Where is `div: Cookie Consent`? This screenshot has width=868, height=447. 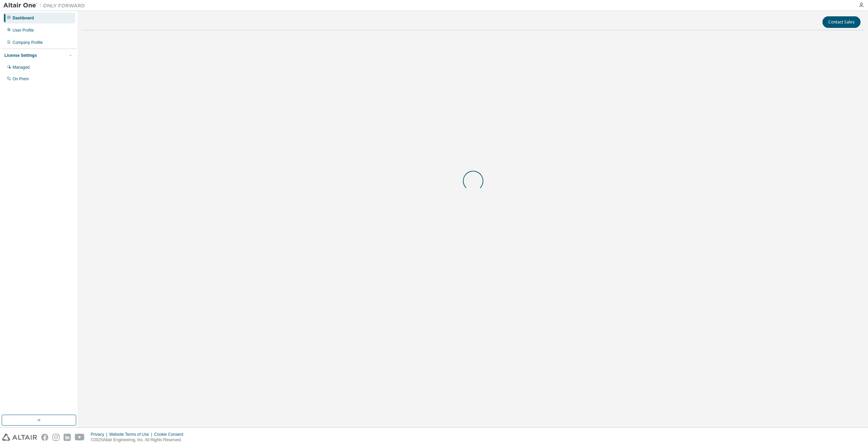
div: Cookie Consent is located at coordinates (170, 435).